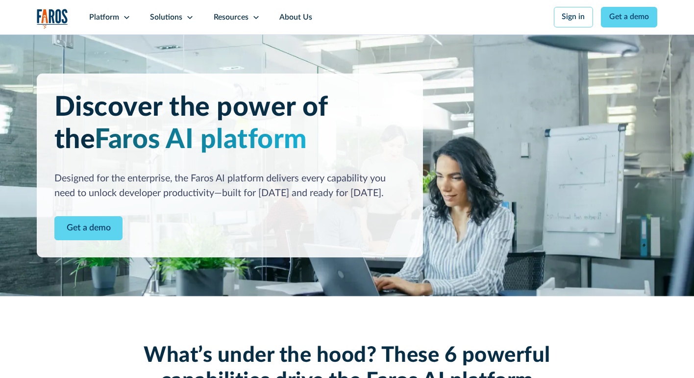 The image size is (694, 378). Describe the element at coordinates (52, 19) in the screenshot. I see `a: home` at that location.